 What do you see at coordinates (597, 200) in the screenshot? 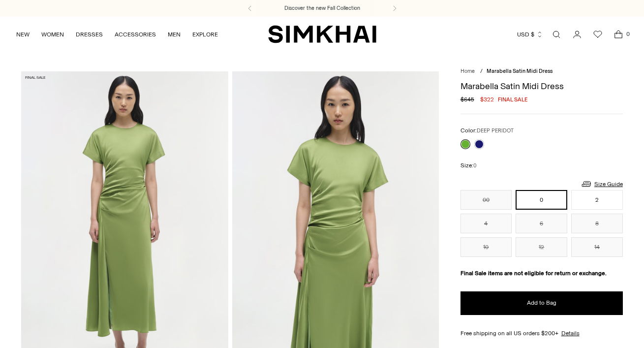
I see `button: 2` at bounding box center [597, 200].